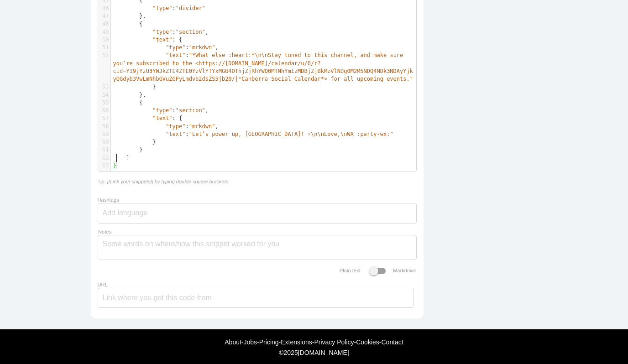 The image size is (628, 364). Describe the element at coordinates (378, 271) in the screenshot. I see `label: Plain text Markdown` at that location.